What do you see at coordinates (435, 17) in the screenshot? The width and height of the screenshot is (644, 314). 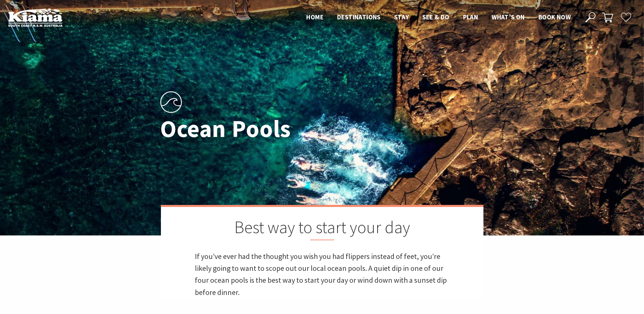 I see `span: See & Do` at bounding box center [435, 17].